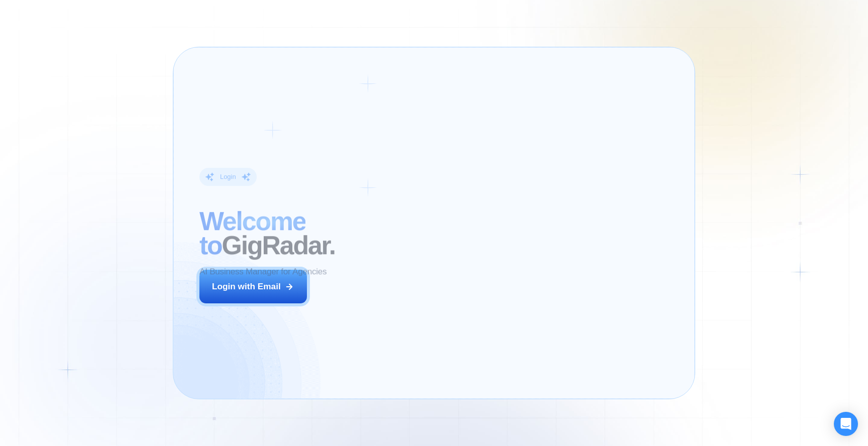 This screenshot has width=868, height=446. Describe the element at coordinates (846, 424) in the screenshot. I see `div: Open Intercom Messenger` at that location.